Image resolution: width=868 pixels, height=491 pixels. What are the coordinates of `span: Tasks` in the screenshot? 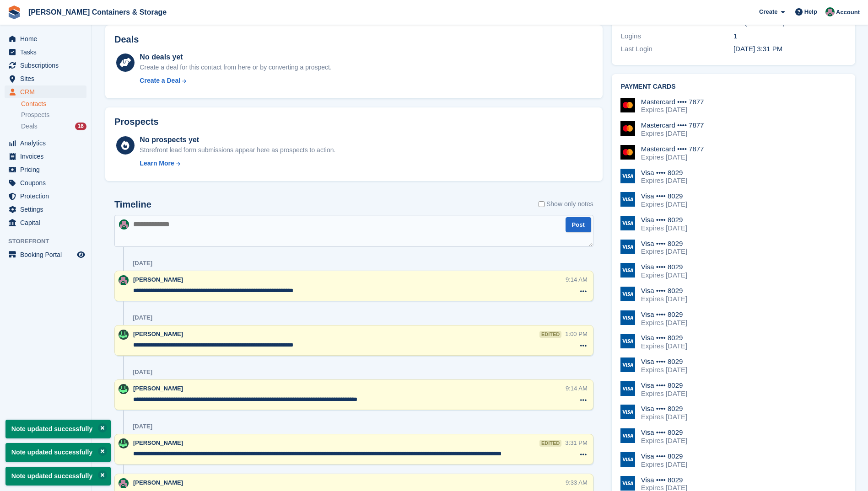 It's located at (48, 52).